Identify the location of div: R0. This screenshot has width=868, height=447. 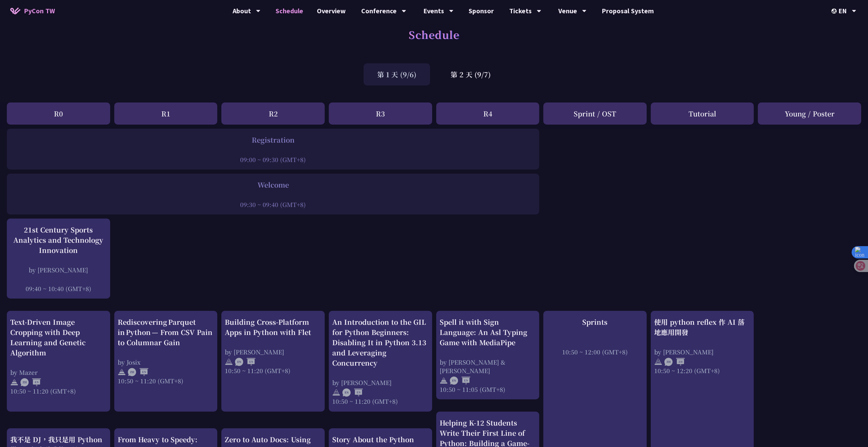
(59, 113).